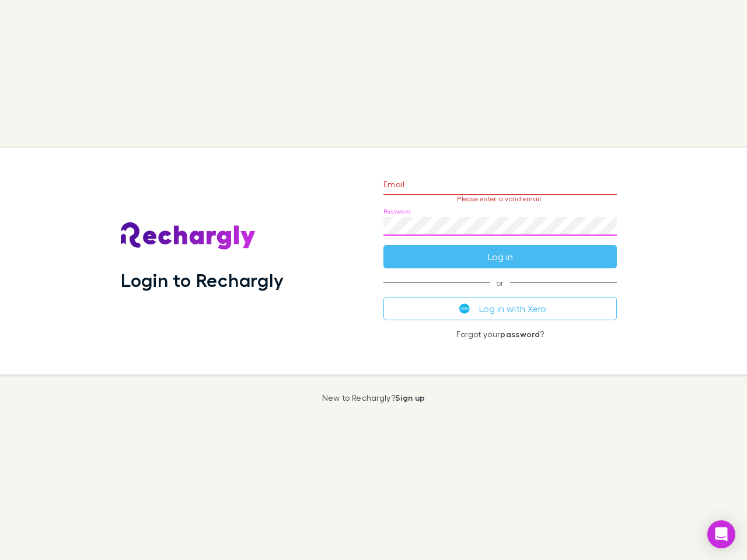 The height and width of the screenshot is (560, 747). Describe the element at coordinates (500, 309) in the screenshot. I see `button: Log in with Xero` at that location.